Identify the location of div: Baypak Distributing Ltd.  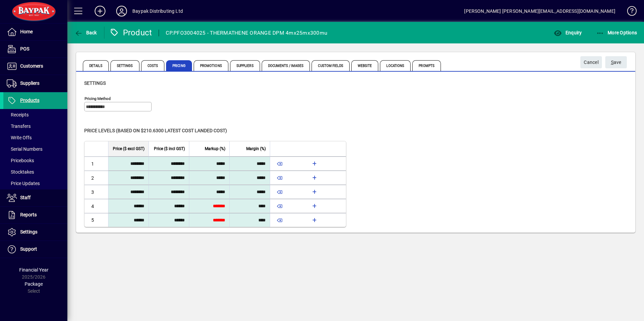
(157, 11).